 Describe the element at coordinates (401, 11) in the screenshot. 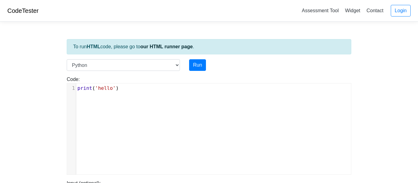

I see `a: Login` at that location.